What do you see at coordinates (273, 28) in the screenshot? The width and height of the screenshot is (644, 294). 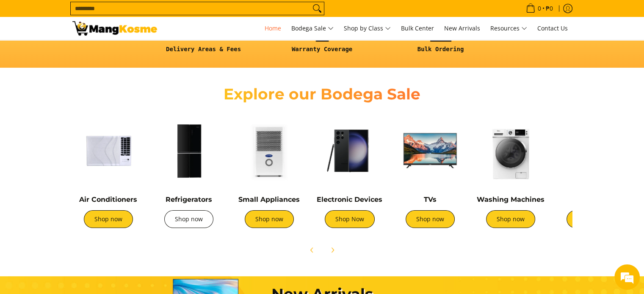 I see `span: Home` at bounding box center [273, 28].